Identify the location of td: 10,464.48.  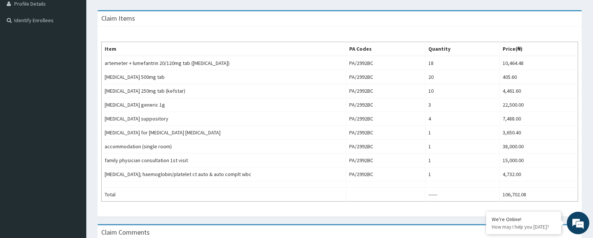
(539, 63).